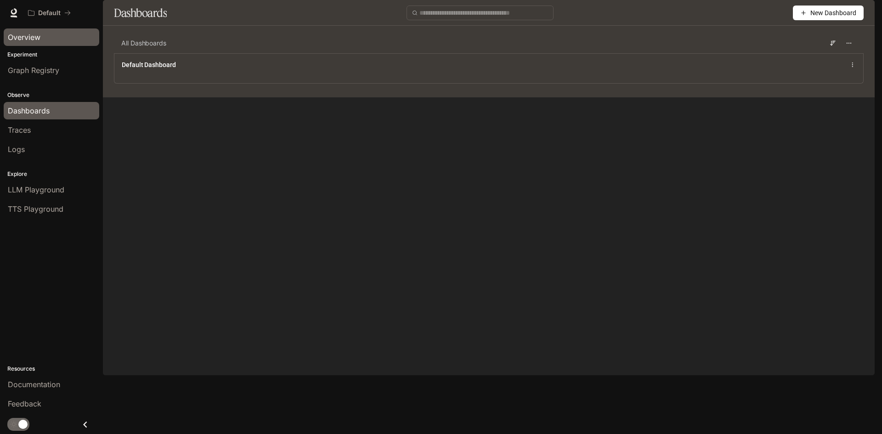 Image resolution: width=882 pixels, height=434 pixels. I want to click on button: All workspaces, so click(49, 13).